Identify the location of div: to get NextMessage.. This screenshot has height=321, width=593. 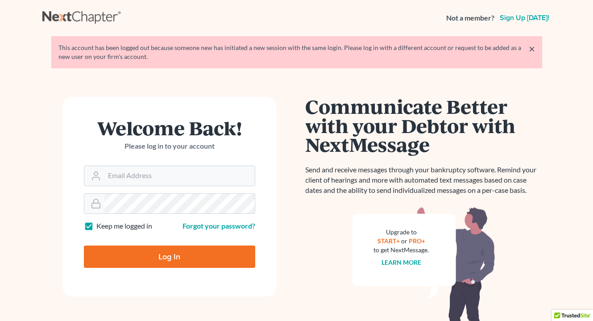
(401, 250).